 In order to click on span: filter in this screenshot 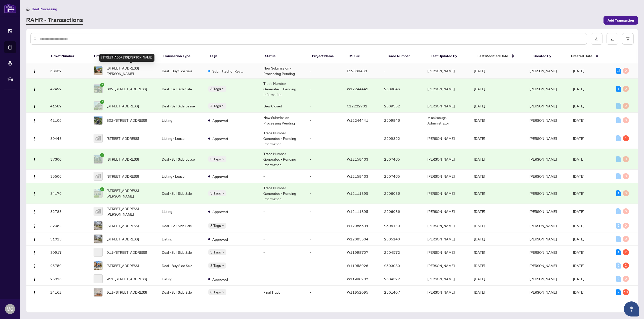, I will do `click(628, 39)`.